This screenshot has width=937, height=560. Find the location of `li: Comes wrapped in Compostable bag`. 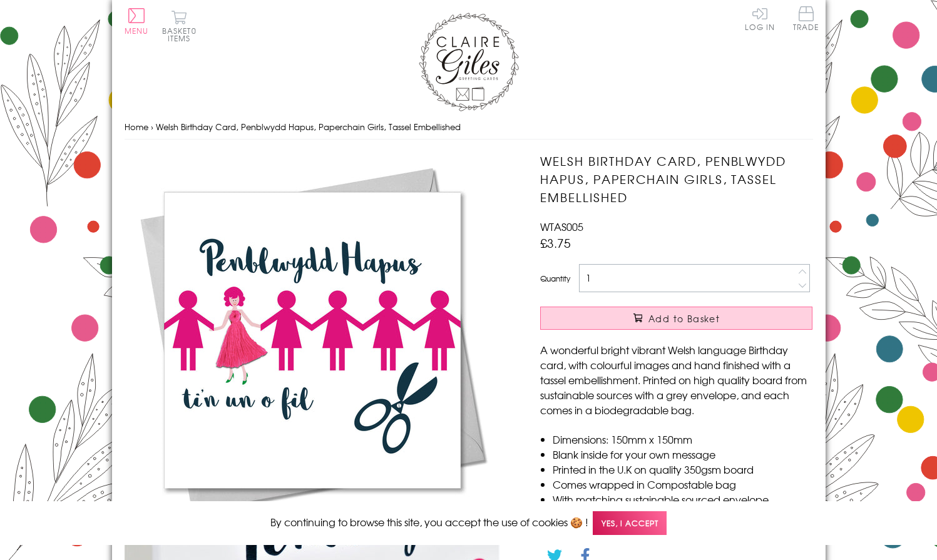

li: Comes wrapped in Compostable bag is located at coordinates (682, 484).